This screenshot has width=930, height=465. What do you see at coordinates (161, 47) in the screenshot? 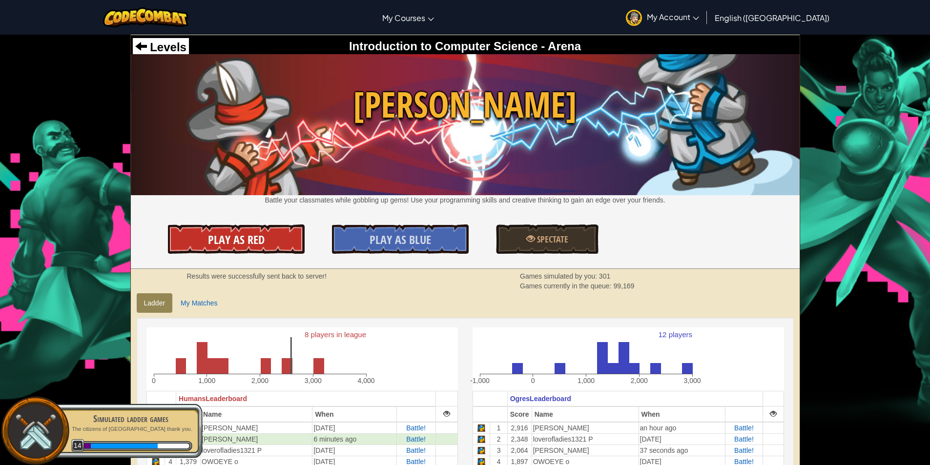
I see `a: Levels` at bounding box center [161, 47].